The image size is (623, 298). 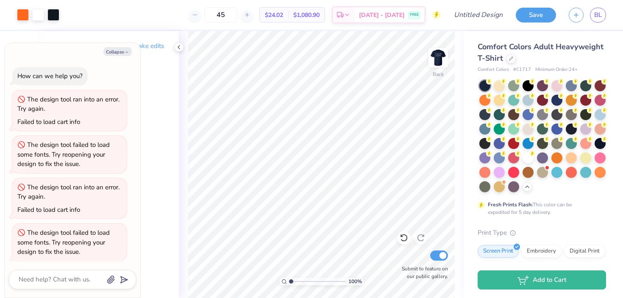 I want to click on span: 100 %, so click(x=355, y=281).